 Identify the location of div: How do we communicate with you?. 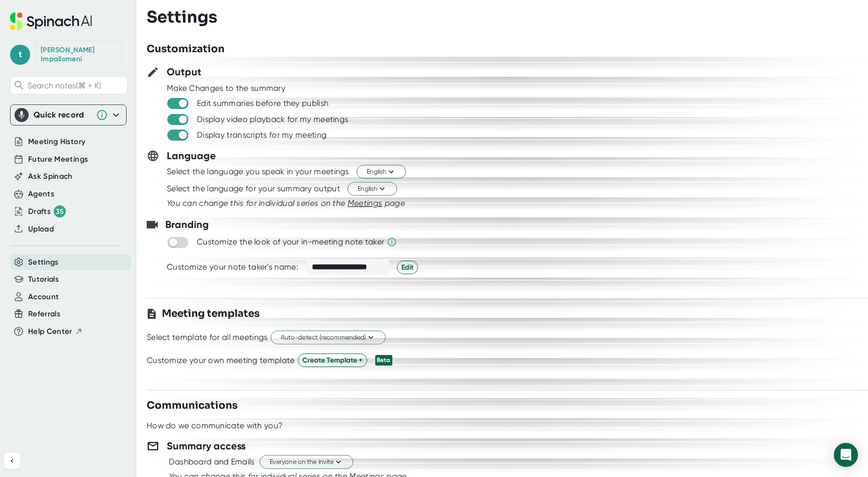
(214, 426).